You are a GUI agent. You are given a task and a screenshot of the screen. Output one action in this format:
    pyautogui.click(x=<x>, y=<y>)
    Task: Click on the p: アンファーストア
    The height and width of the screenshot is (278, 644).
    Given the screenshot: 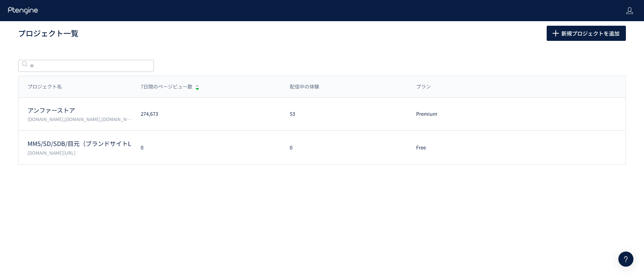 What is the action you would take?
    pyautogui.click(x=79, y=110)
    